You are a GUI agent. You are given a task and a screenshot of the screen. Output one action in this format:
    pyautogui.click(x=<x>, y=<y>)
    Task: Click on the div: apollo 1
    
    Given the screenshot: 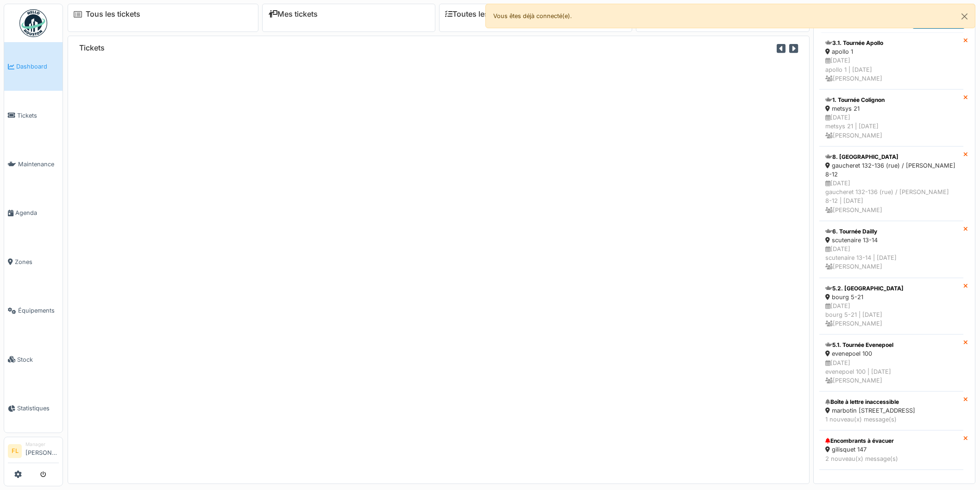 What is the action you would take?
    pyautogui.click(x=891, y=51)
    